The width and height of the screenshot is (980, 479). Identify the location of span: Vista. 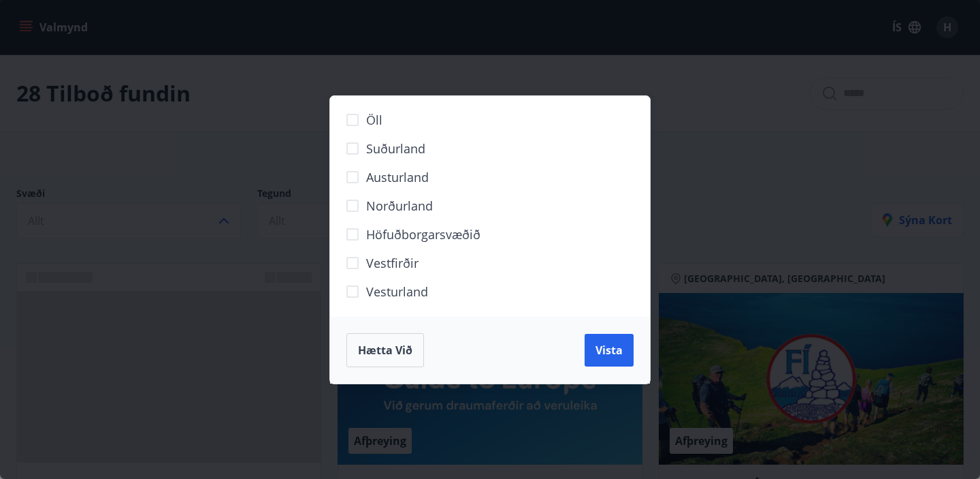
(609, 350).